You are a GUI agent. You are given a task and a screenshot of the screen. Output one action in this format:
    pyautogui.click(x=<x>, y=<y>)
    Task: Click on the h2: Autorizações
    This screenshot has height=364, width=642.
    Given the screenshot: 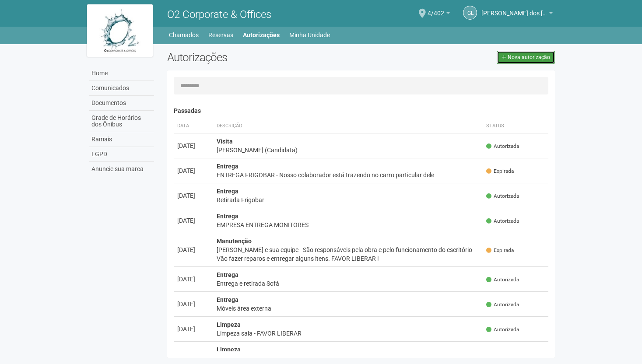 What is the action you would take?
    pyautogui.click(x=261, y=57)
    